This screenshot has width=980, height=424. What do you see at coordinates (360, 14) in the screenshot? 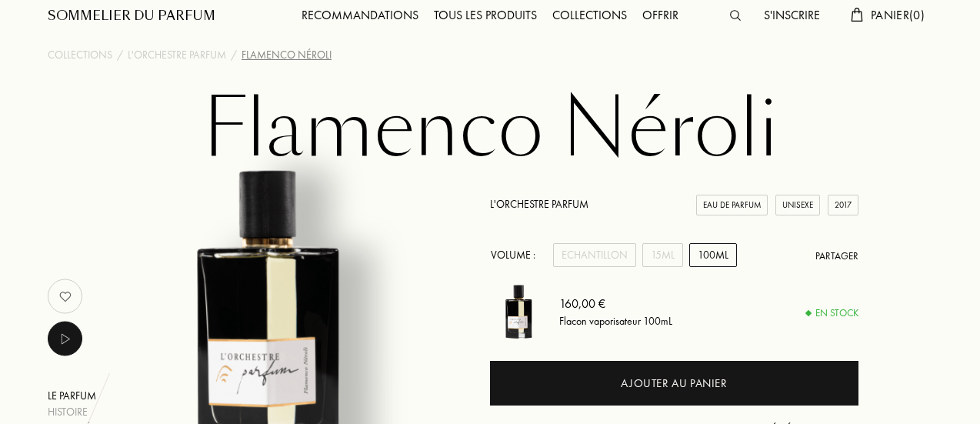
I see `a: Recommandations` at bounding box center [360, 14].